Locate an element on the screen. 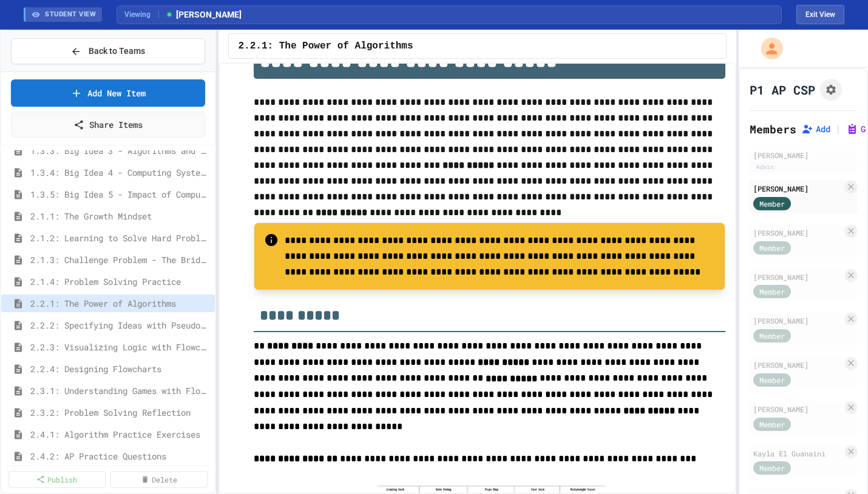  span: 2.4.1: Algorithm Practice Exercises is located at coordinates (120, 434).